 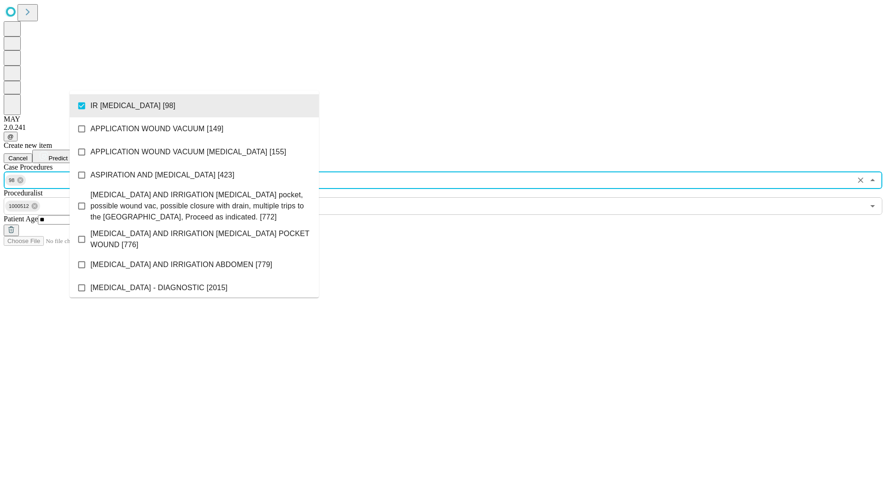 I want to click on span: 1000512, so click(x=19, y=206).